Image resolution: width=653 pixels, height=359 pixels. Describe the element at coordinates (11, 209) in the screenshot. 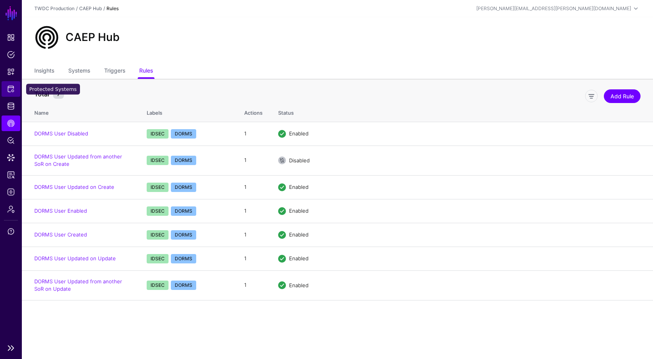

I see `span: Admin` at that location.